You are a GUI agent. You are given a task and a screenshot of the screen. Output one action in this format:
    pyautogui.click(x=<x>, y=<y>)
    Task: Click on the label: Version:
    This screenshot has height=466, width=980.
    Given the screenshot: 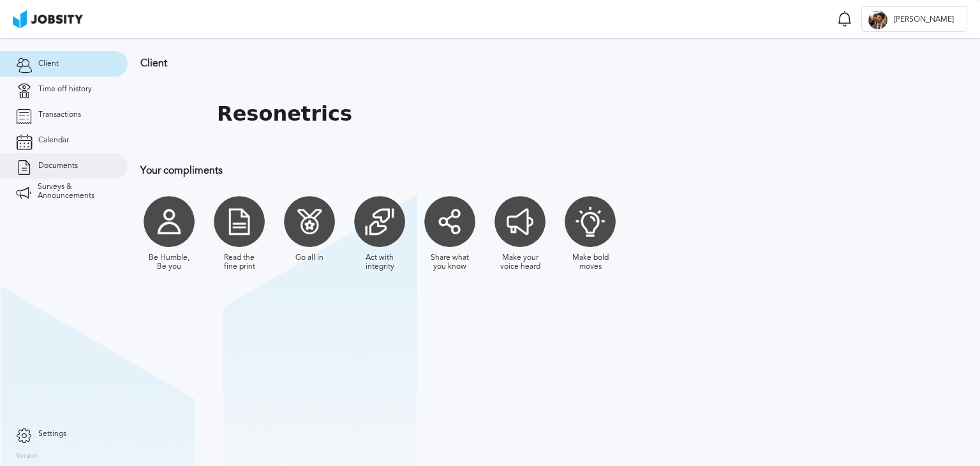 What is the action you would take?
    pyautogui.click(x=27, y=456)
    